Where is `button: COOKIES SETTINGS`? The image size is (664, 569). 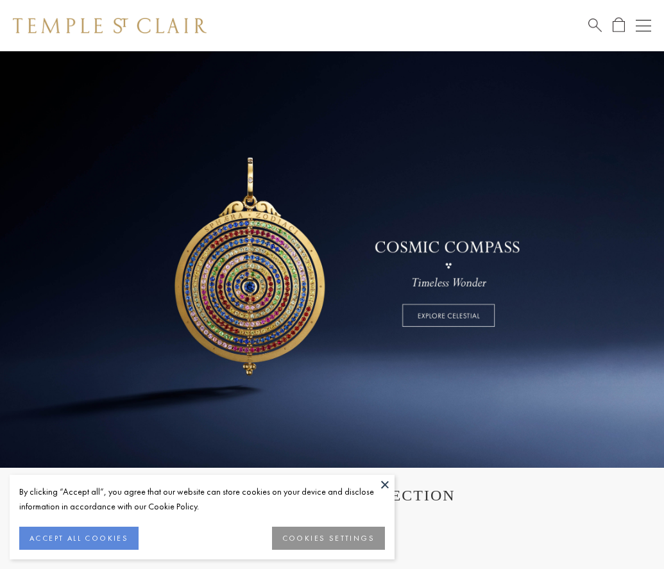 button: COOKIES SETTINGS is located at coordinates (328, 539).